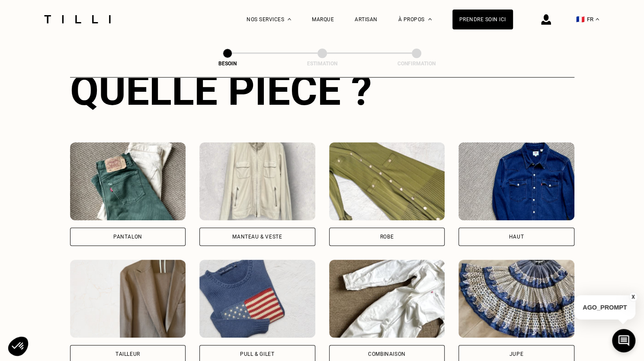 This screenshot has width=644, height=361. I want to click on img: Tilli retouche votre Jupe, so click(517, 299).